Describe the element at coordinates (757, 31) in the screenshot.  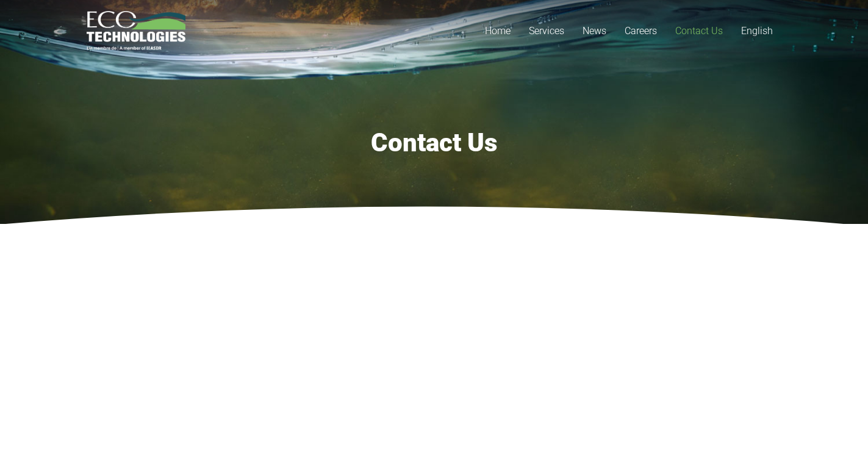
I see `span: English` at that location.